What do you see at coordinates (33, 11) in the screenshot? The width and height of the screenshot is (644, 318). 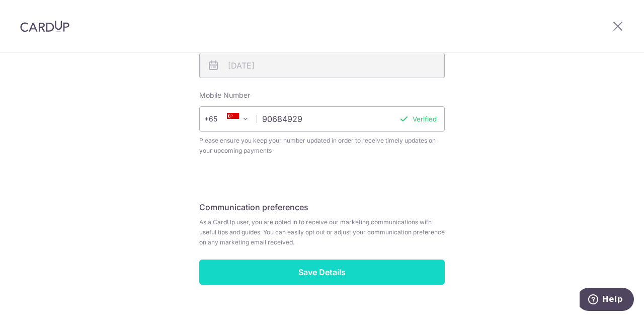 I see `span: Help` at bounding box center [33, 11].